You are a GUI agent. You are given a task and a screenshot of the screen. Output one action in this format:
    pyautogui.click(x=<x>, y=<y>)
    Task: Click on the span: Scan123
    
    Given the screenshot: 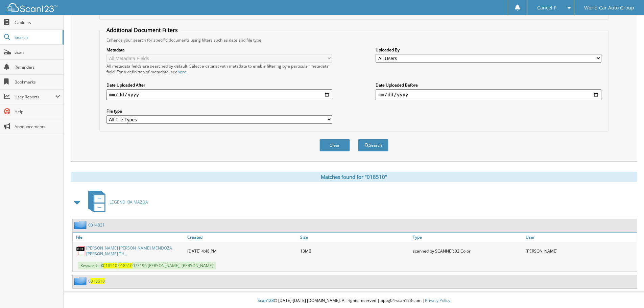 What is the action you would take?
    pyautogui.click(x=266, y=300)
    